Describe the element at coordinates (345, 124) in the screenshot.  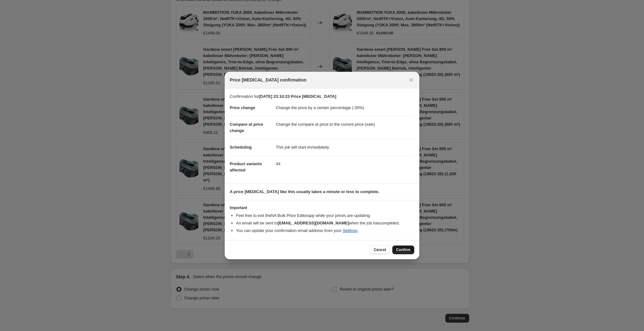
I see `dd: Change the compare at price to the current price (sale)` at that location.